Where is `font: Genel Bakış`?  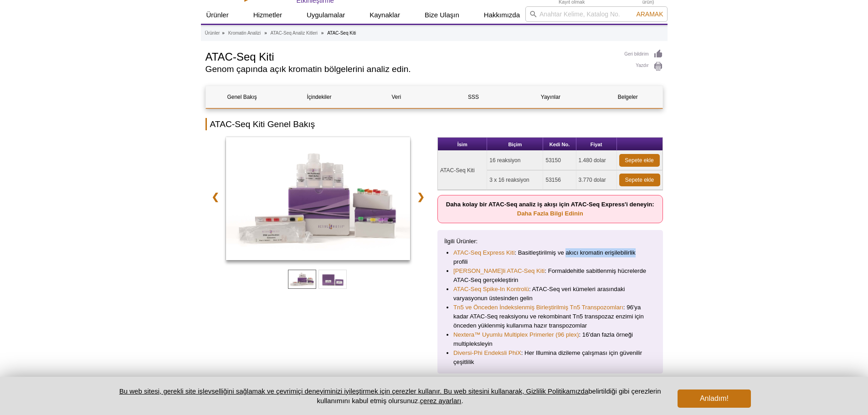 font: Genel Bakış is located at coordinates (241, 97).